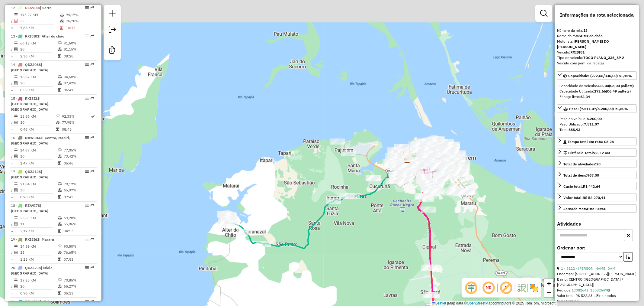 The width and height of the screenshot is (644, 306). I want to click on span: 21 -, so click(31, 301).